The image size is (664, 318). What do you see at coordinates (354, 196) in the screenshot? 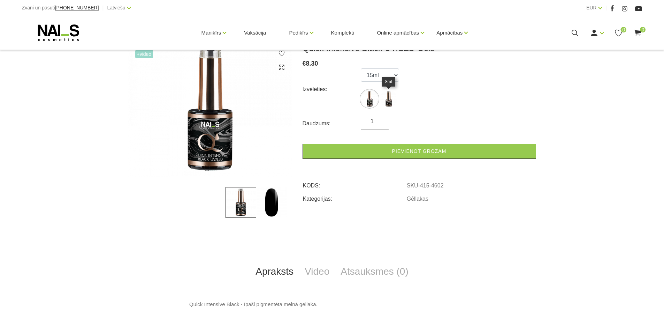
I see `td: Kategorijas:` at bounding box center [354, 196].